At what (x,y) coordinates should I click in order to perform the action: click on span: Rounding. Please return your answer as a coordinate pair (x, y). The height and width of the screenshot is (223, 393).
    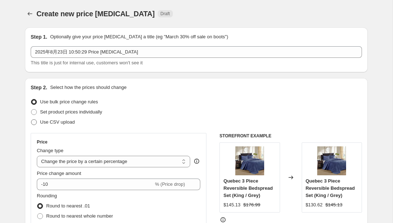
    Looking at the image, I should click on (47, 195).